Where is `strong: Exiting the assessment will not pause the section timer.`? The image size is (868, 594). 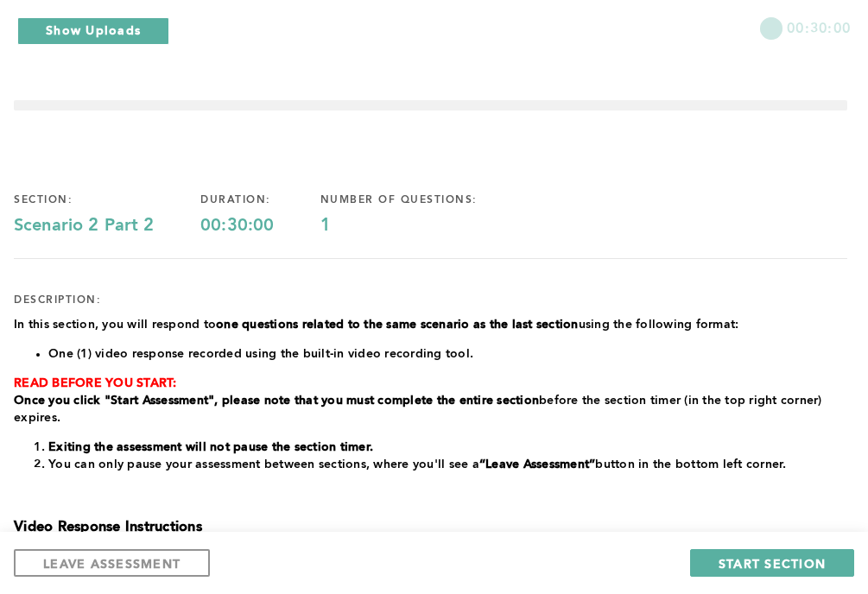 strong: Exiting the assessment will not pause the section timer. is located at coordinates (211, 448).